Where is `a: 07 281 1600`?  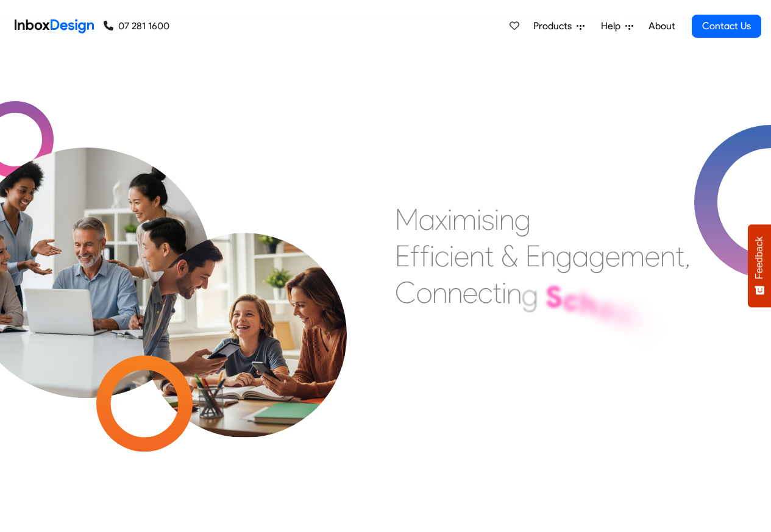 a: 07 281 1600 is located at coordinates (137, 26).